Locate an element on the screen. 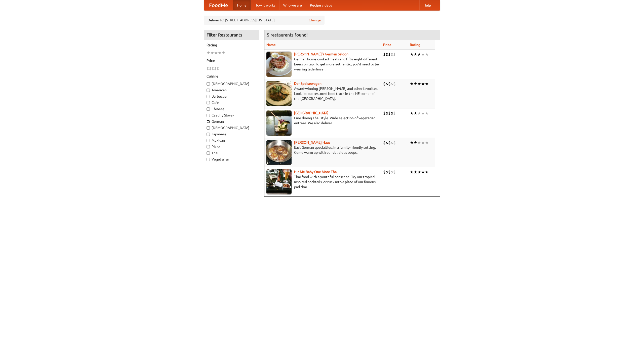 The width and height of the screenshot is (644, 356). a: FoodMe is located at coordinates (219, 5).